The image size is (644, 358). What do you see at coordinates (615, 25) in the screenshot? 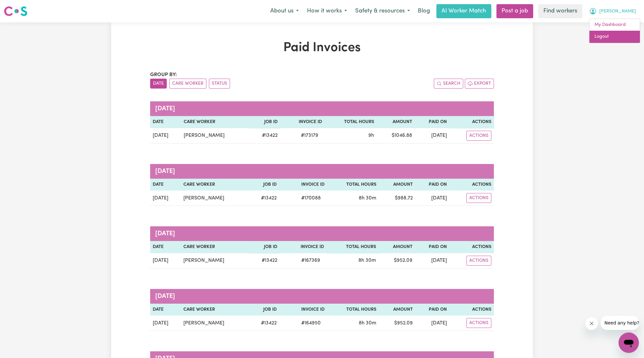
I see `a: My Dashboard` at bounding box center [615, 25].